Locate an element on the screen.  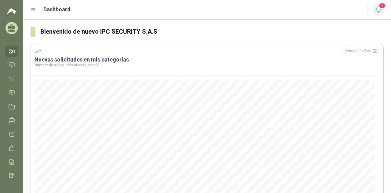
img: Logo peakr is located at coordinates (12, 11).